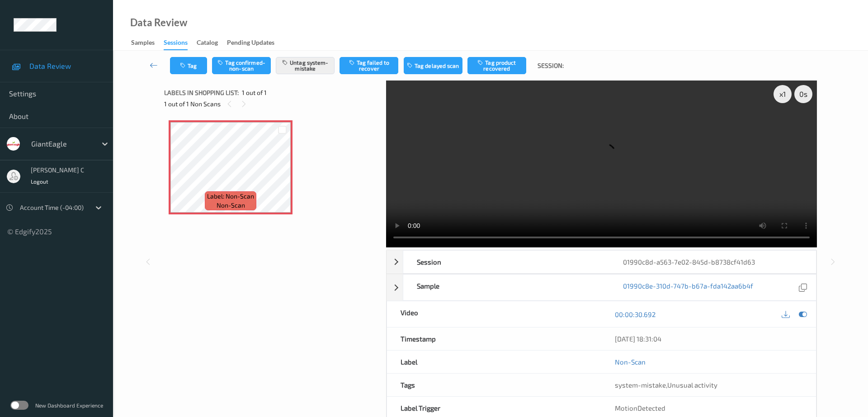  Describe the element at coordinates (369, 66) in the screenshot. I see `button: Tag failed to recover` at that location.